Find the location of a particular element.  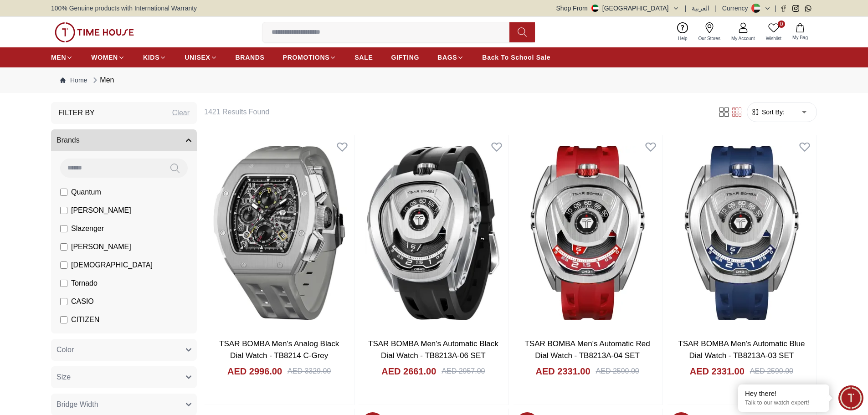

span: Our Stores is located at coordinates (710, 39).